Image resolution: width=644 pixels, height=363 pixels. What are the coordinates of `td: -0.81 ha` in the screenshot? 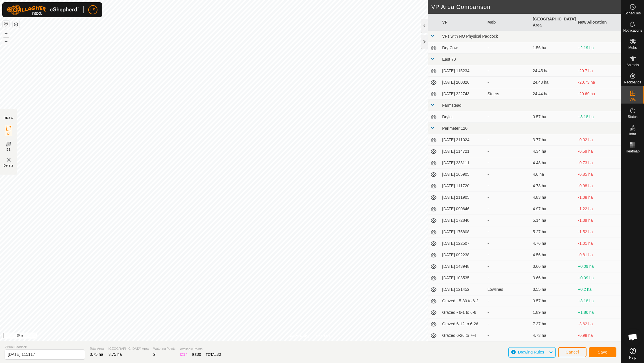 It's located at (599, 255).